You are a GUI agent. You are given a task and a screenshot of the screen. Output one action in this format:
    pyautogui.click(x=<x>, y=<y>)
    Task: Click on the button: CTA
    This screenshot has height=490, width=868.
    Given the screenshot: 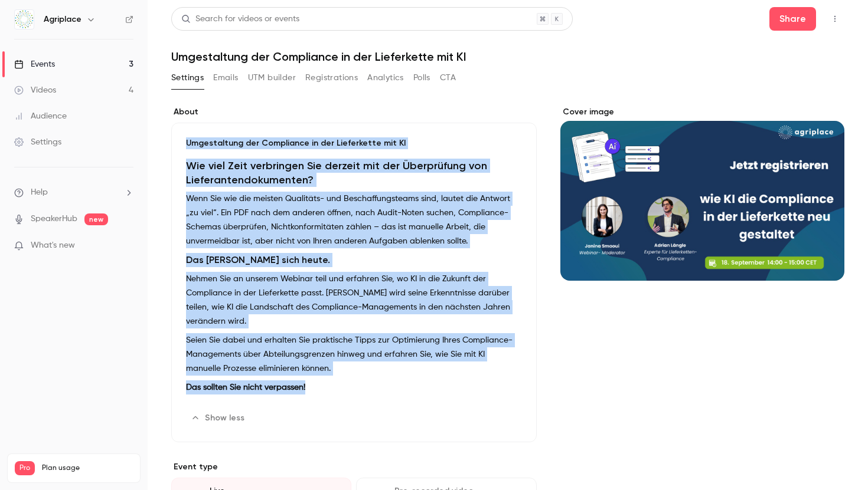 What is the action you would take?
    pyautogui.click(x=448, y=78)
    